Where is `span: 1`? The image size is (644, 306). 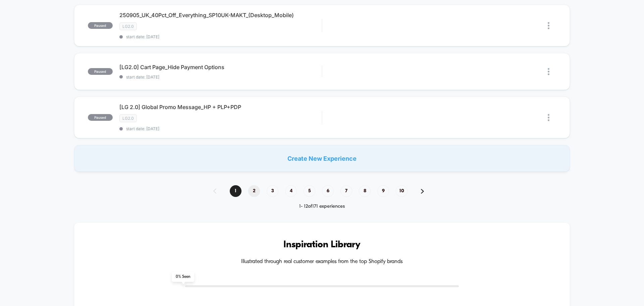
span: 1 is located at coordinates (236, 191).